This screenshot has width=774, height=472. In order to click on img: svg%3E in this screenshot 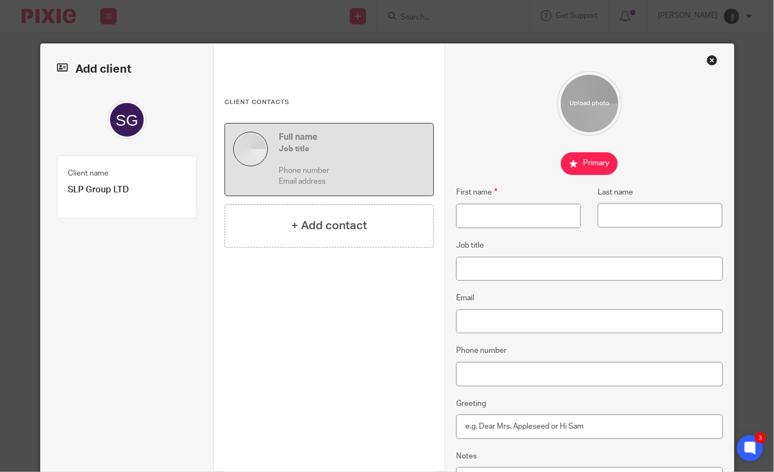, I will do `click(127, 120)`.